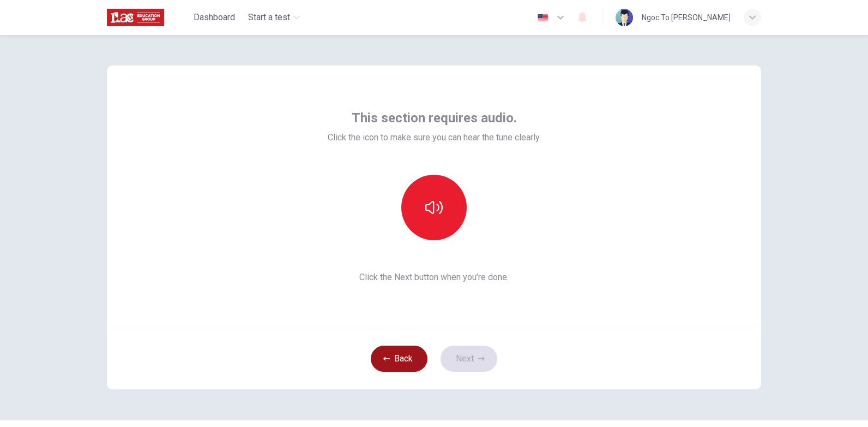 This screenshot has width=868, height=427. What do you see at coordinates (147, 17) in the screenshot?
I see `a: ILAC logo` at bounding box center [147, 17].